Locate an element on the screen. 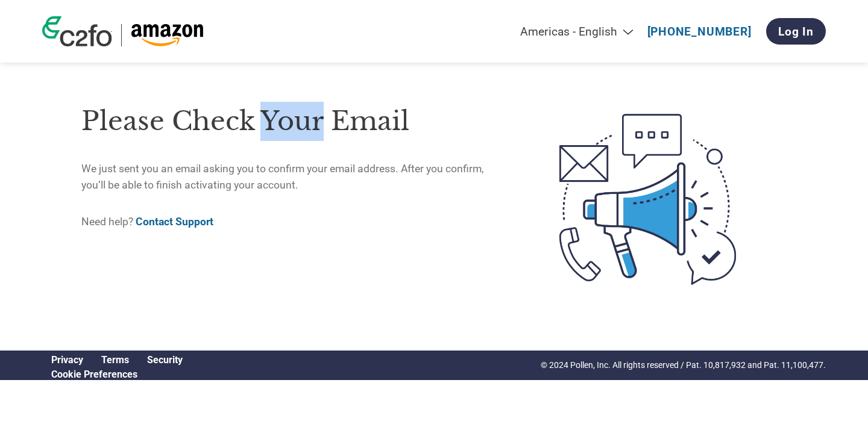 The width and height of the screenshot is (868, 424). h1: Please check your email is located at coordinates (295, 121).